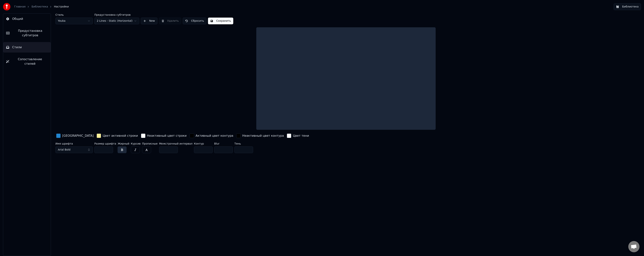 The height and width of the screenshot is (256, 644). Describe the element at coordinates (627, 7) in the screenshot. I see `button: Библиотека` at that location.